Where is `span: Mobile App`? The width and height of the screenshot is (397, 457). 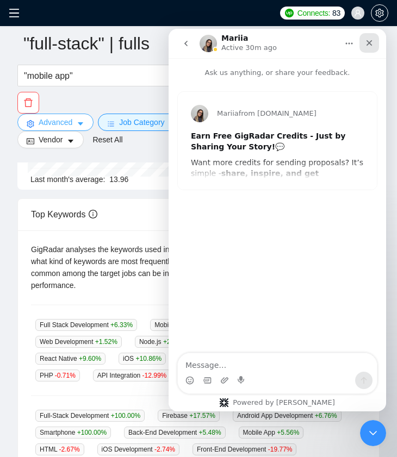
span: Mobile App is located at coordinates (271, 433).